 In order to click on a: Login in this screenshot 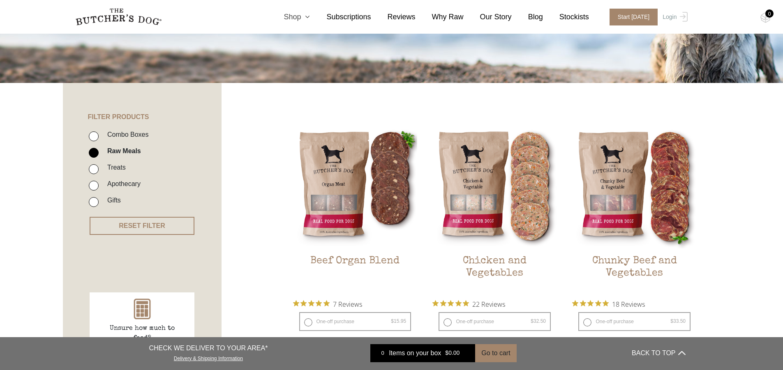, I will do `click(674, 17)`.